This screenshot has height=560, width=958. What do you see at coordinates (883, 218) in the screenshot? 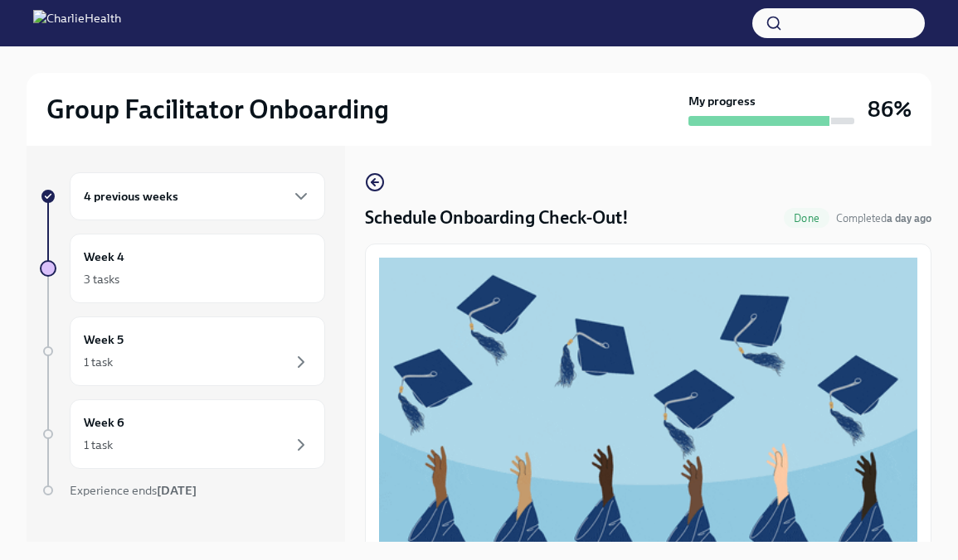
I see `span: Completed` at bounding box center [883, 218].